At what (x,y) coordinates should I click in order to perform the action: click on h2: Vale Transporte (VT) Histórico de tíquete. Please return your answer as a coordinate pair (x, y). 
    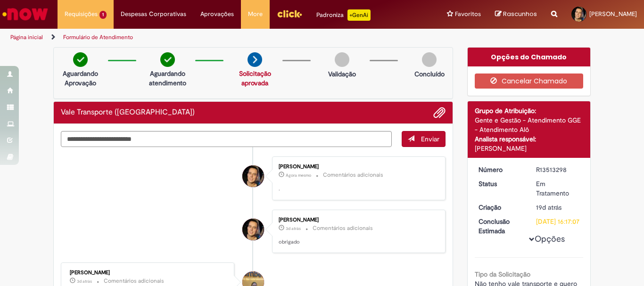
    Looking at the image, I should click on (127, 112).